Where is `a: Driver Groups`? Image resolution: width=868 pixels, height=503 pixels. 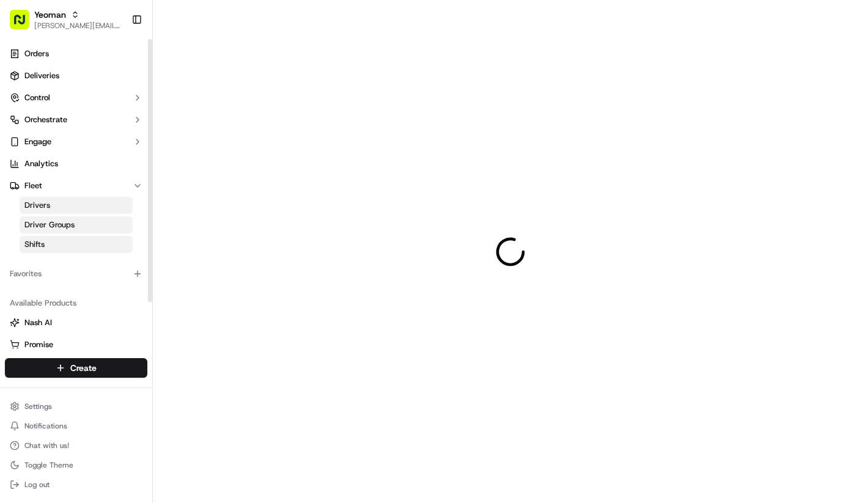
a: Driver Groups is located at coordinates (76, 225).